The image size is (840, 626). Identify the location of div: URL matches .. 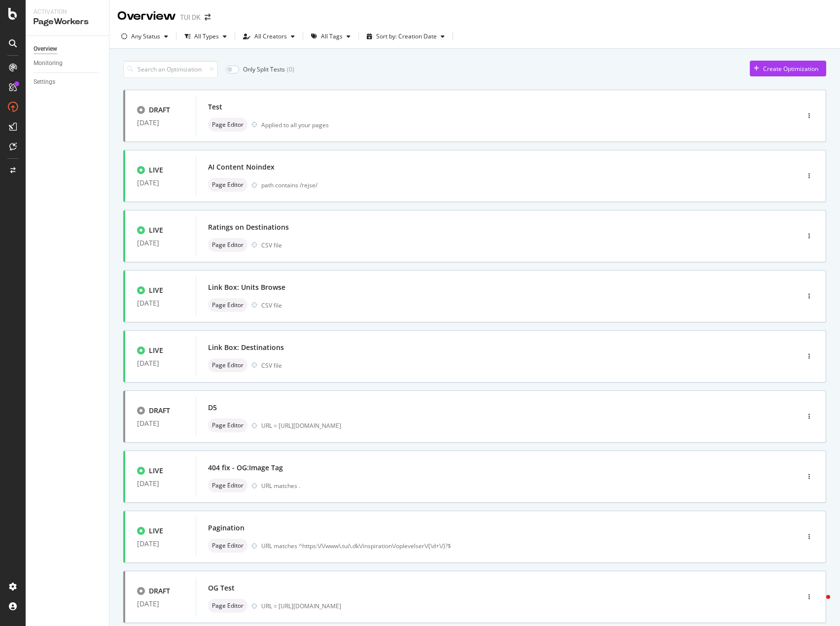
(509, 485).